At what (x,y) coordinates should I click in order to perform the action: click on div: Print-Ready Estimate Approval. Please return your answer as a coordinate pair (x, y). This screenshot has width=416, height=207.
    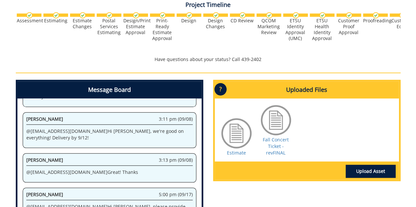
    Looking at the image, I should click on (162, 30).